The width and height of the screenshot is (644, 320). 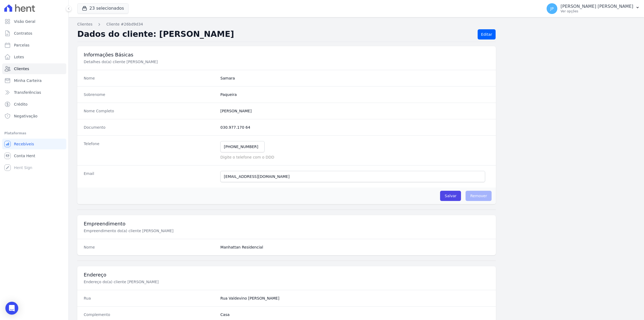 I want to click on dt: Complemento, so click(x=149, y=315).